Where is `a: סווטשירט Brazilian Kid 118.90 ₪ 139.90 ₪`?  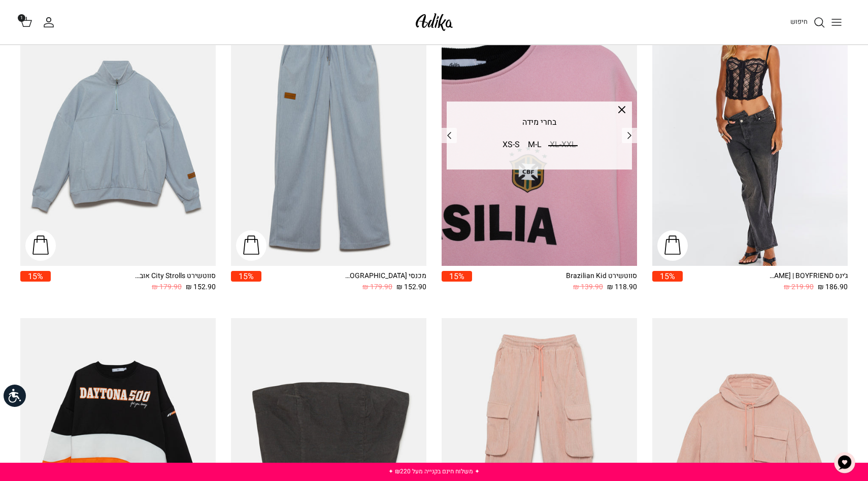 a: סווטשירט Brazilian Kid 118.90 ₪ 139.90 ₪ is located at coordinates (554, 282).